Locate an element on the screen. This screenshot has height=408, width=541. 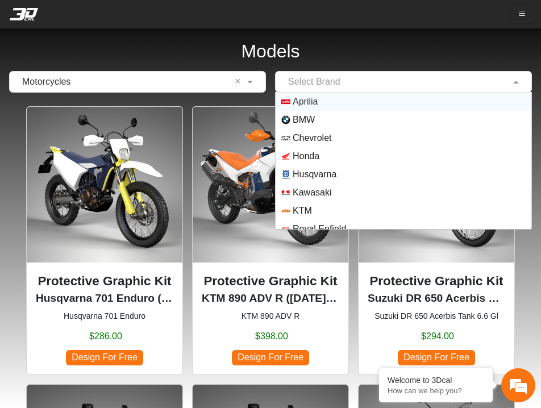
ng-dropdown-panel: Options List is located at coordinates (404, 161).